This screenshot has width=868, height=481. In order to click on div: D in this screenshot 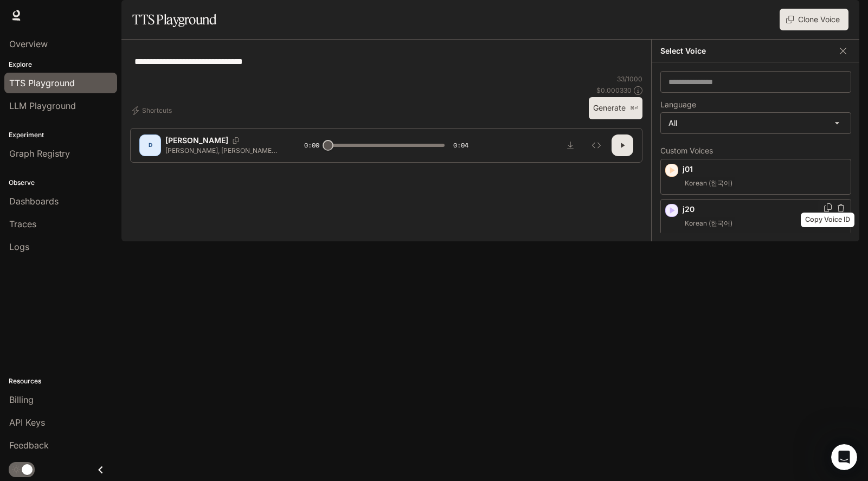, I will do `click(150, 145)`.